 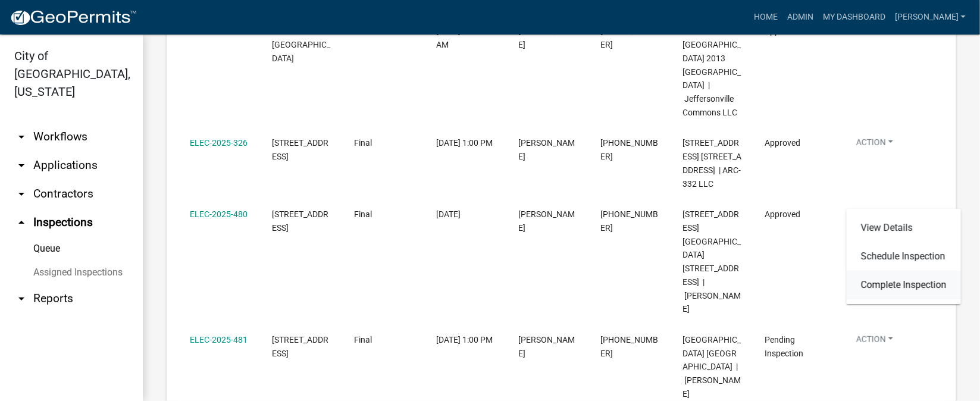 What do you see at coordinates (22, 222) in the screenshot?
I see `i: arrow_drop_up` at bounding box center [22, 222].